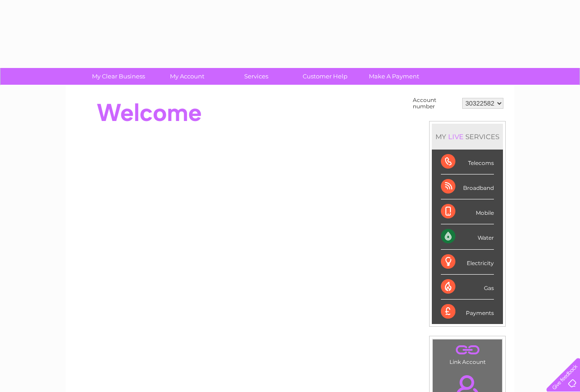  Describe the element at coordinates (118, 76) in the screenshot. I see `a: My Clear Business` at that location.